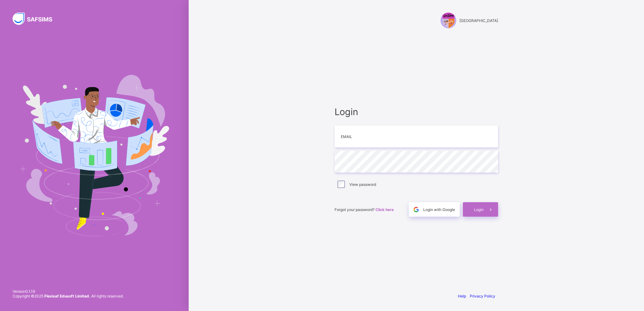  I want to click on img: SAFSIMS Logo, so click(36, 19).